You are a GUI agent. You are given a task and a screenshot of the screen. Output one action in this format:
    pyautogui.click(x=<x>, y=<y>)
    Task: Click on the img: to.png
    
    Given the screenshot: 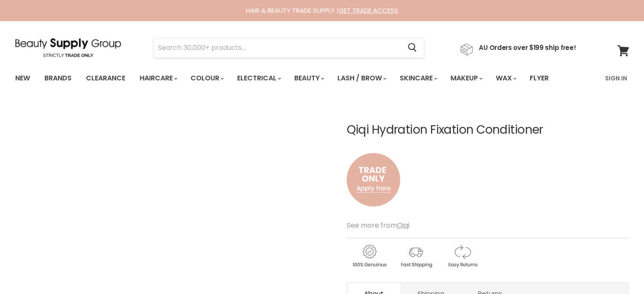 What is the action you would take?
    pyautogui.click(x=373, y=180)
    